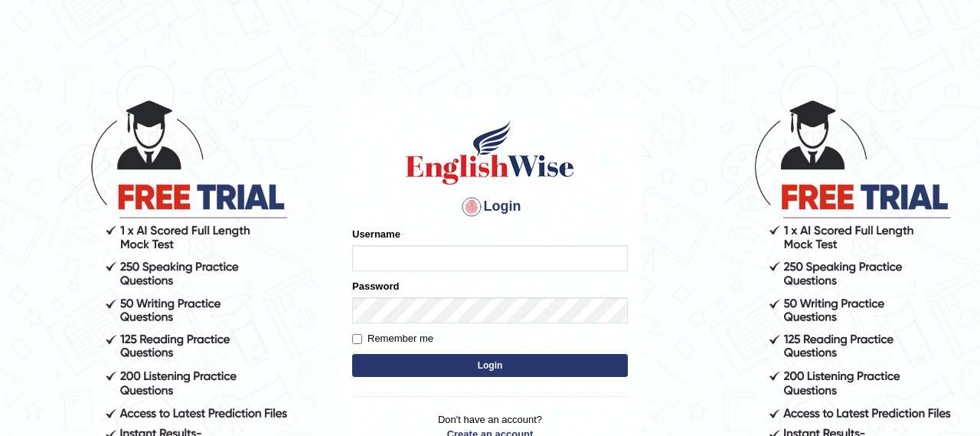  What do you see at coordinates (376, 234) in the screenshot?
I see `label: Username` at bounding box center [376, 234].